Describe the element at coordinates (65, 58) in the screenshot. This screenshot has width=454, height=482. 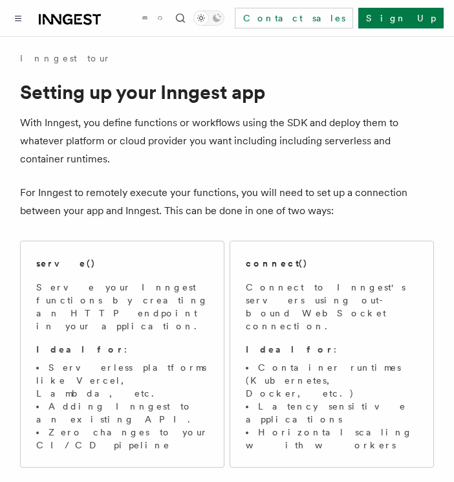
I see `a: Inngest tour` at that location.